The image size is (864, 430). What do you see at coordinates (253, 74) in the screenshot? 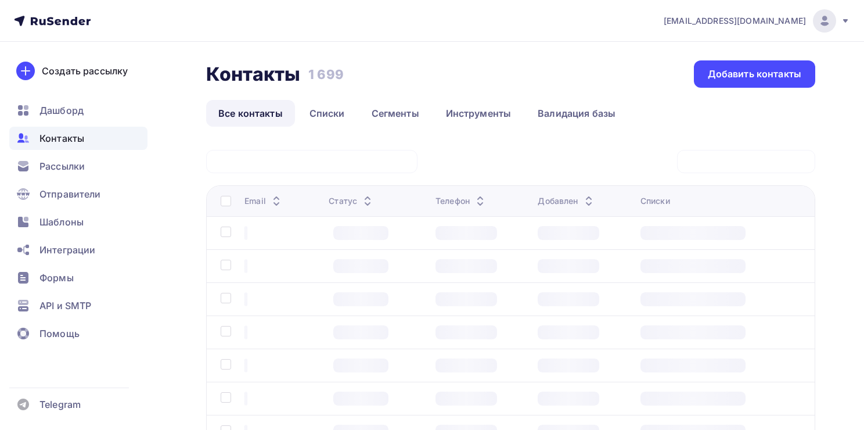
I see `h2: Контакты` at bounding box center [253, 74].